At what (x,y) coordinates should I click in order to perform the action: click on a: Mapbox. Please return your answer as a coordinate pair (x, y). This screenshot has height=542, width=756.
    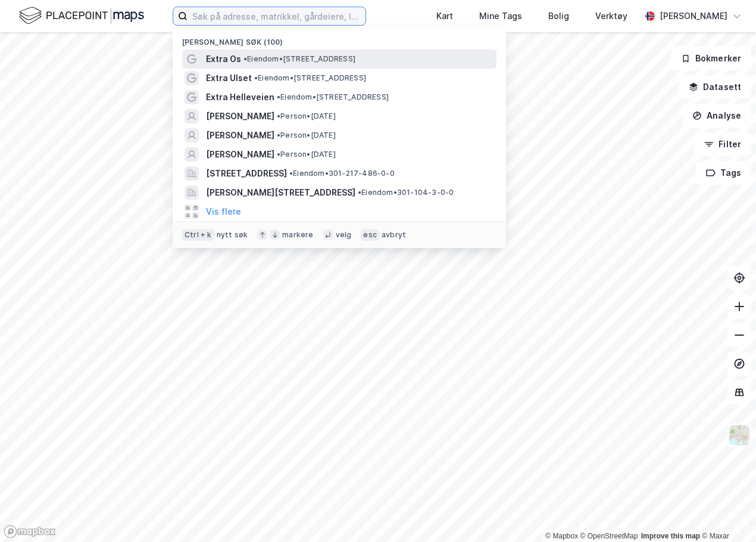
    Looking at the image, I should click on (562, 536).